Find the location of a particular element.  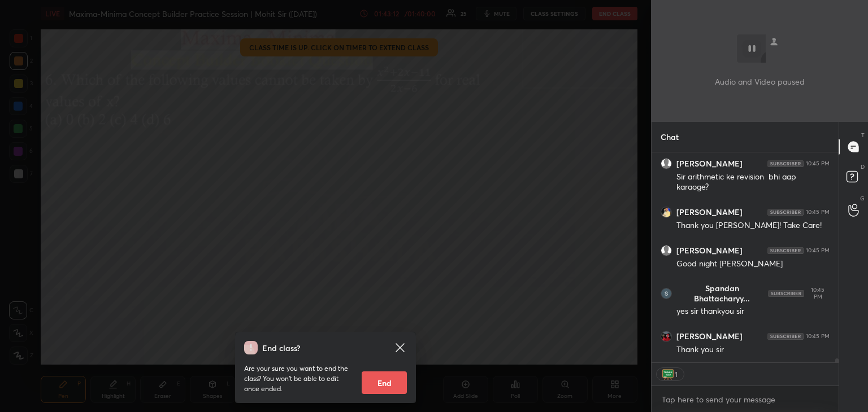

div: grid is located at coordinates (745, 257).